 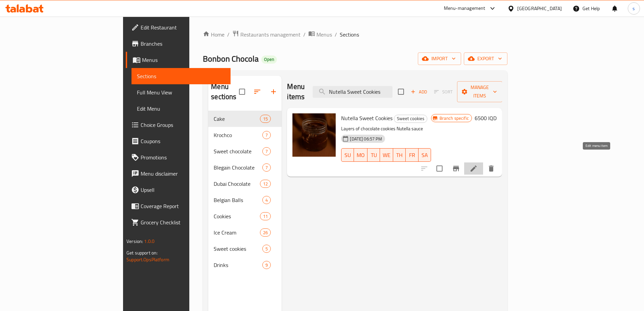 I want to click on div: Sweet chocolate7, so click(x=245, y=151).